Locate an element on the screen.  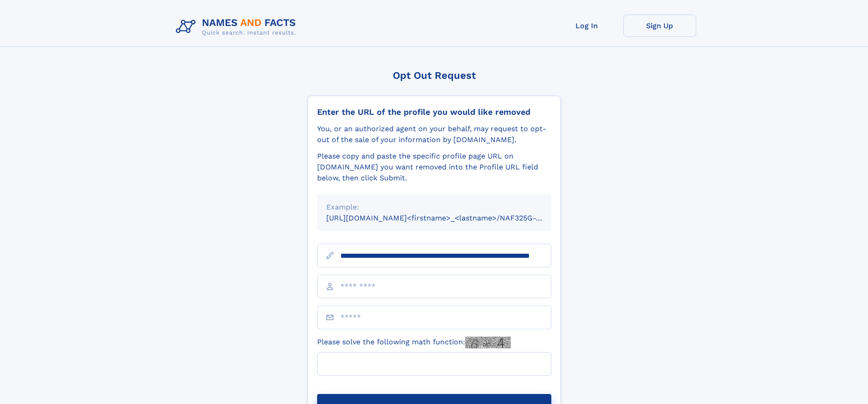
a: Sign Up is located at coordinates (659, 26).